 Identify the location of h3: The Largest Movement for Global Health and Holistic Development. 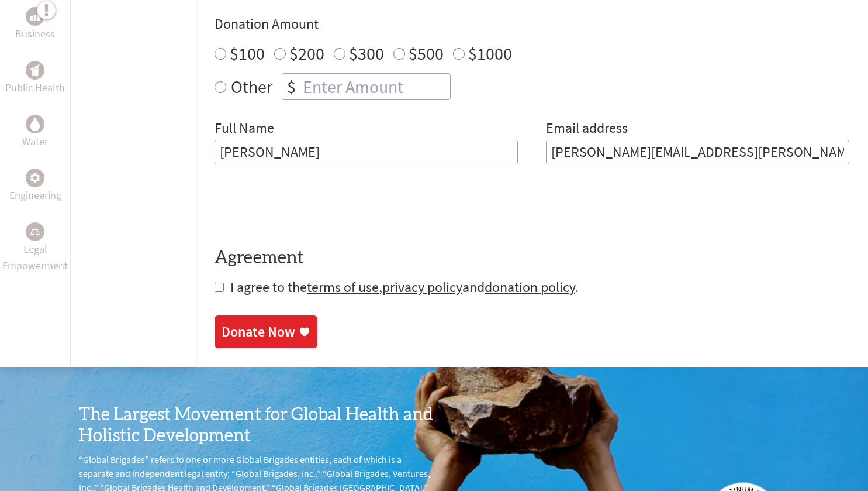
(257, 425).